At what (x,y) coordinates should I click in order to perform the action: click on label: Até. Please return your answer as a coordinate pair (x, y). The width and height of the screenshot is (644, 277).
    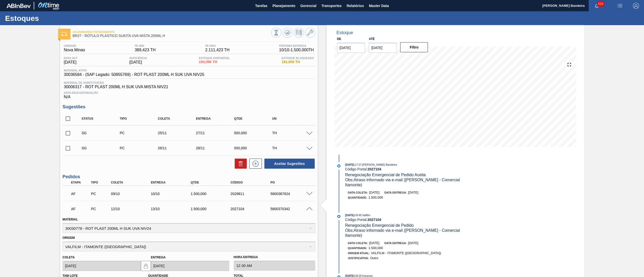
    Looking at the image, I should click on (371, 39).